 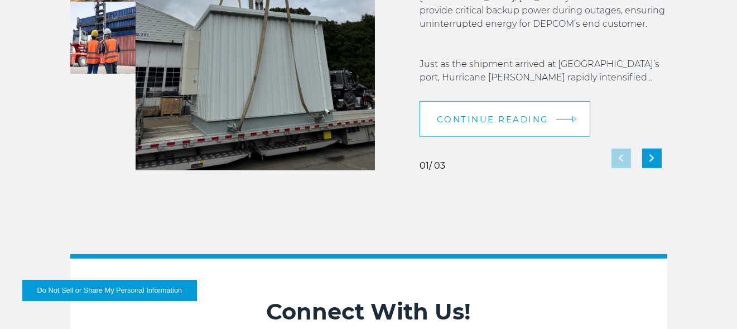 I want to click on button: Do Not Sell or Share My Personal Information, so click(x=109, y=290).